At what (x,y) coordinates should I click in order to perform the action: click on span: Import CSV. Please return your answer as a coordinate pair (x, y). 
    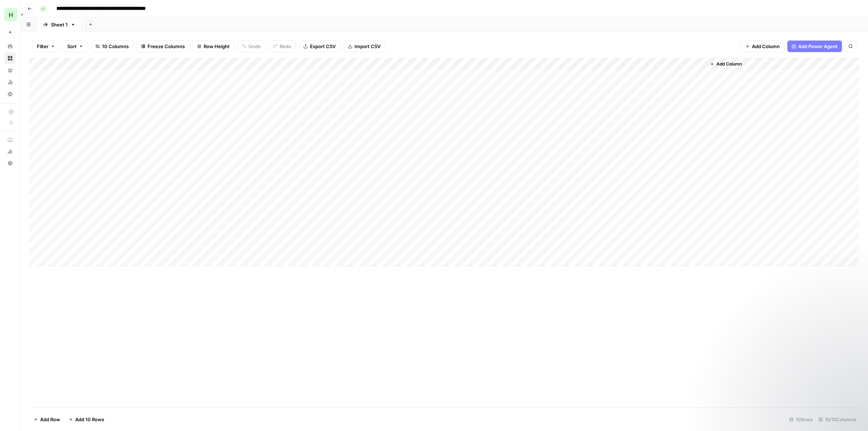
    Looking at the image, I should click on (368, 46).